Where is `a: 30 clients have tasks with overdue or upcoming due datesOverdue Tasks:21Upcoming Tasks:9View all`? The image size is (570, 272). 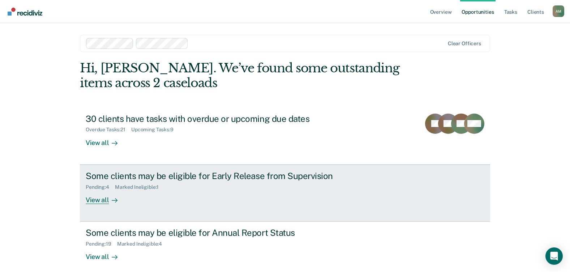 a: 30 clients have tasks with overdue or upcoming due datesOverdue Tasks:21Upcoming Tasks:9View all is located at coordinates (285, 136).